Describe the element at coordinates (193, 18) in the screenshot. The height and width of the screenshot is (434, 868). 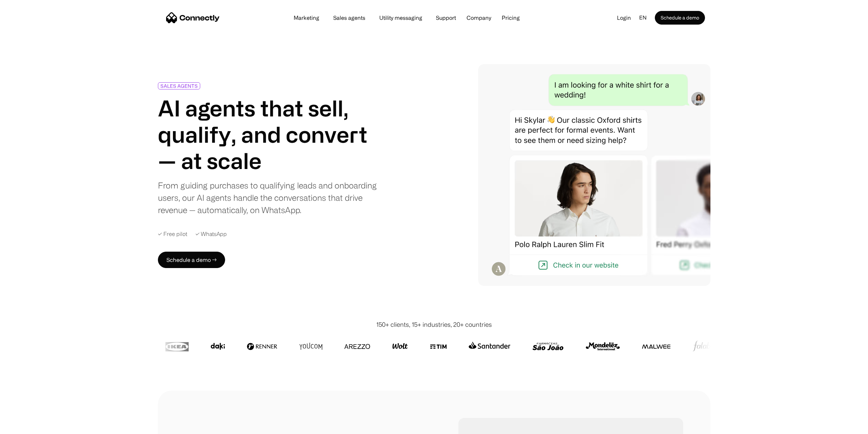
I see `a: home` at that location.